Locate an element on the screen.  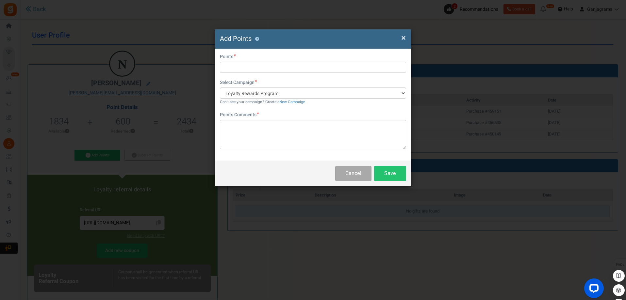
a: New Campaign is located at coordinates (293, 102).